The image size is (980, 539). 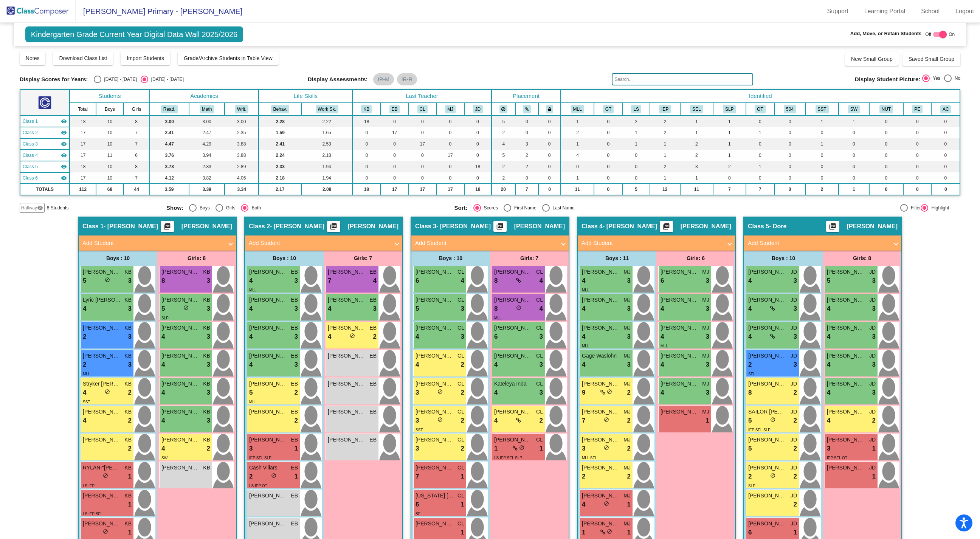 I want to click on mat-icon: picture_as_pdf, so click(x=833, y=228).